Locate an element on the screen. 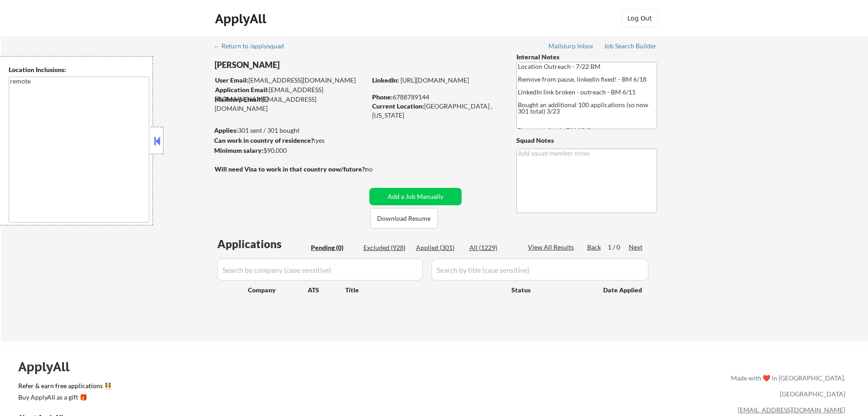 The height and width of the screenshot is (416, 868). div: View All Results is located at coordinates (552, 247).